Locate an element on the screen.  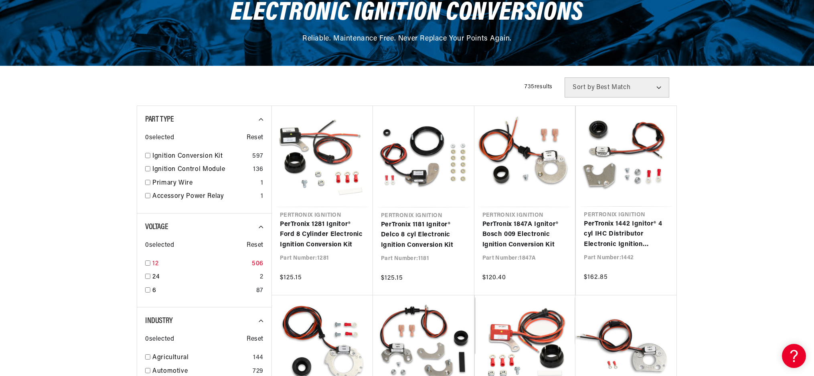
span: Industry is located at coordinates (159, 321).